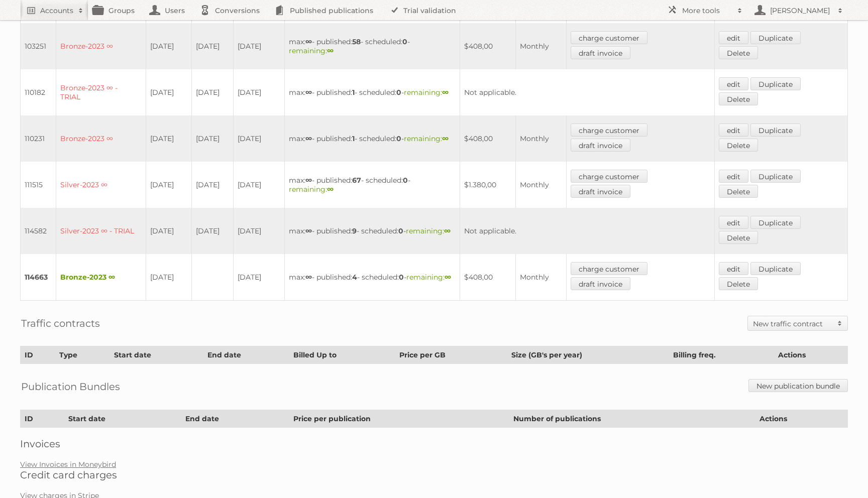 The width and height of the screenshot is (868, 498). Describe the element at coordinates (793, 324) in the screenshot. I see `h2: New traffic contract` at that location.